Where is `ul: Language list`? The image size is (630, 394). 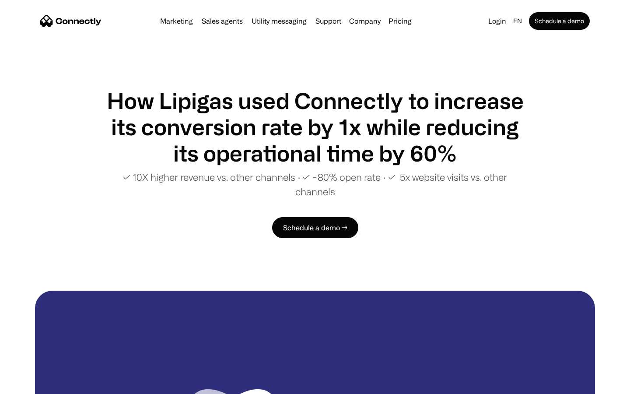 ul: Language list is located at coordinates (35, 385).